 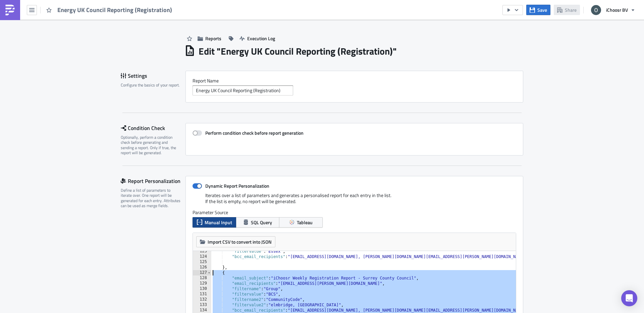 What do you see at coordinates (261, 38) in the screenshot?
I see `span: Execution Log` at bounding box center [261, 38].